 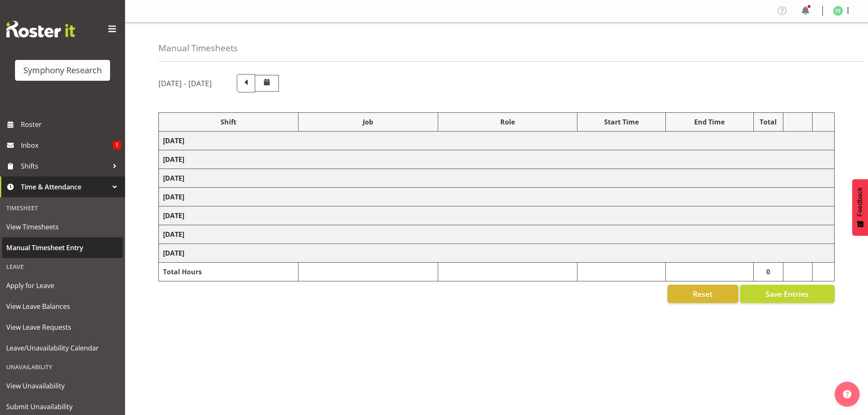 What do you see at coordinates (63, 306) in the screenshot?
I see `span: View Leave Balances` at bounding box center [63, 306].